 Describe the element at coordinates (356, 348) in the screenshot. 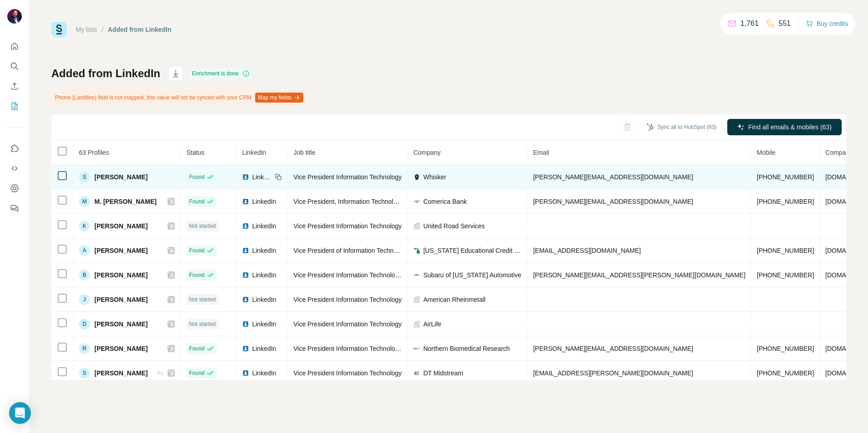

I see `span: Vice President Information Technology, CISO` at that location.